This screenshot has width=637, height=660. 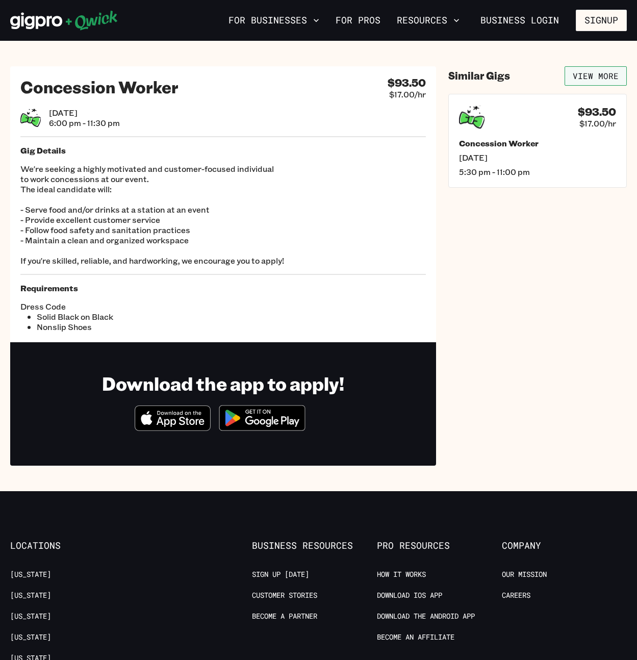 What do you see at coordinates (524, 574) in the screenshot?
I see `a: Our Mission` at bounding box center [524, 574].